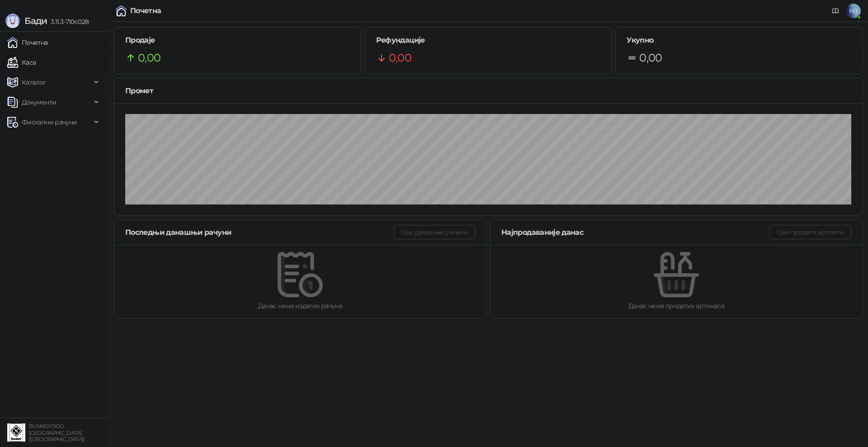 This screenshot has width=868, height=447. What do you see at coordinates (36, 21) in the screenshot?
I see `span: Бади` at bounding box center [36, 21].